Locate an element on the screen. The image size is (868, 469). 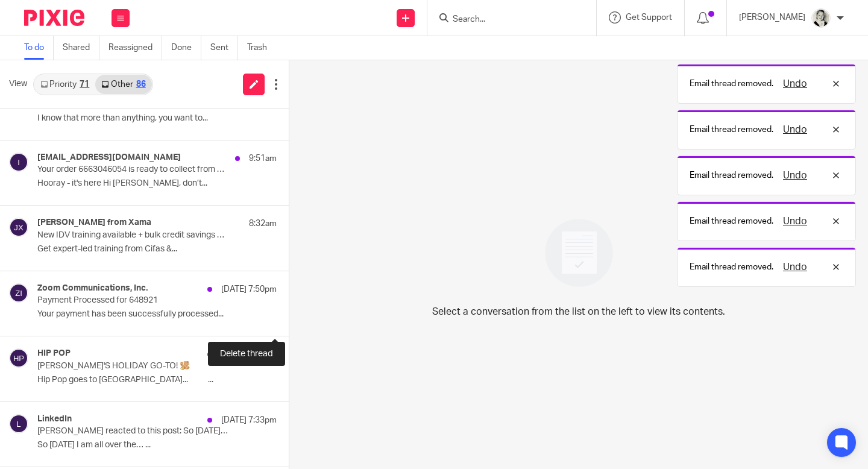
p: Your order 6663046054 is ready to collect from Glasgow Pollockshields Local Sainsbury's (Argos Co... is located at coordinates (133, 169).